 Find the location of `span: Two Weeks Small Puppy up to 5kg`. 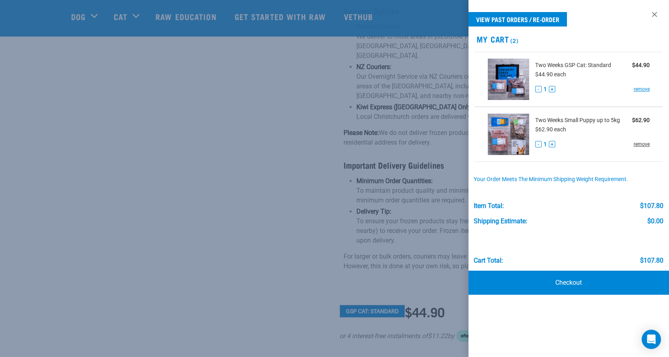

span: Two Weeks Small Puppy up to 5kg is located at coordinates (578, 120).